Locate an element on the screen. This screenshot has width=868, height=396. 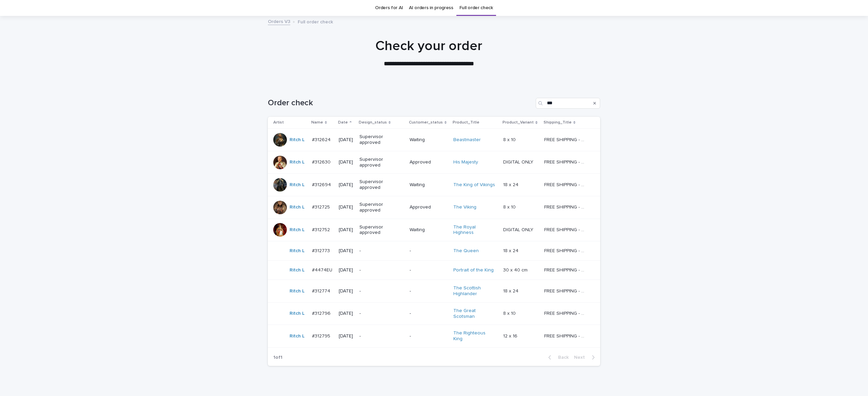
p: Date is located at coordinates (342, 123).